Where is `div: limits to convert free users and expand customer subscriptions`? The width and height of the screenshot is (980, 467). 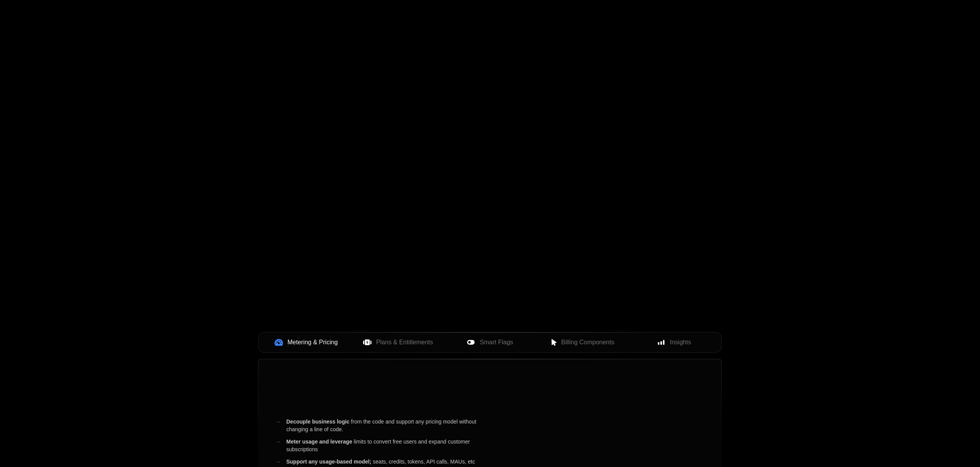 div: limits to convert free users and expand customer subscriptions is located at coordinates (386, 446).